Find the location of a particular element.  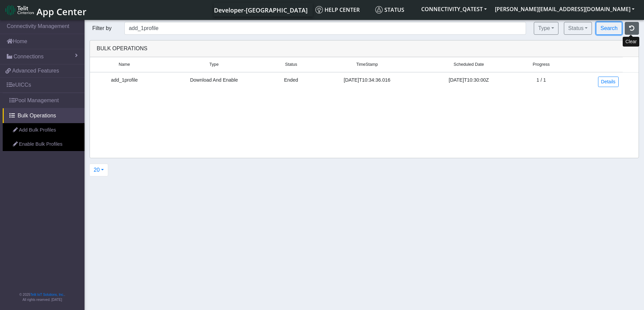

td: Ended is located at coordinates (291, 82).